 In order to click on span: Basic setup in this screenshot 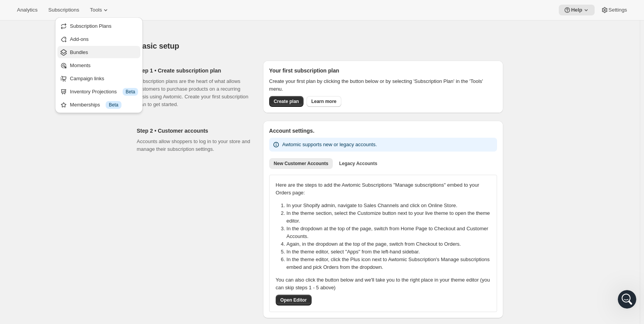, I will do `click(158, 46)`.